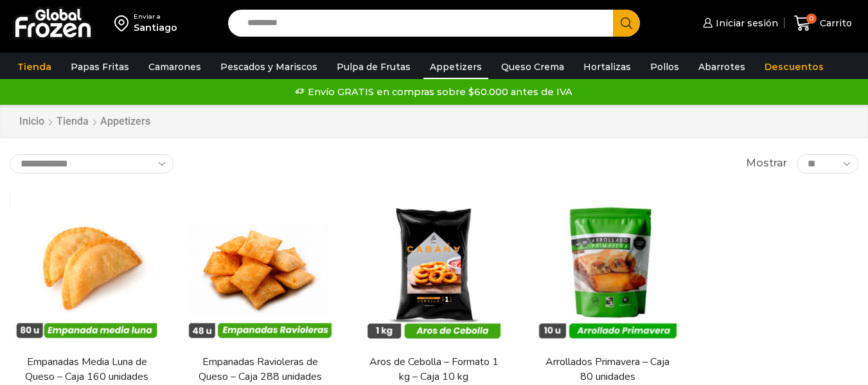  I want to click on span: Carrito, so click(834, 23).